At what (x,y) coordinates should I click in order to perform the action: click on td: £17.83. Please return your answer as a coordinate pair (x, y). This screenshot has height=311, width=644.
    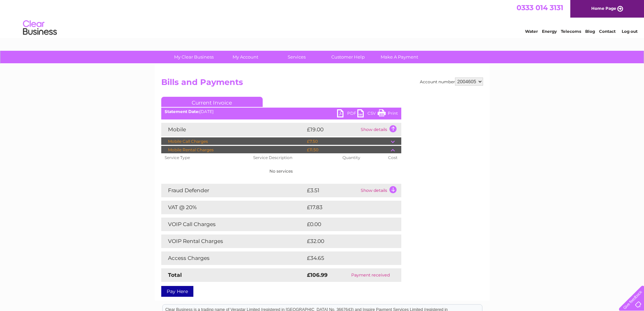
    Looking at the image, I should click on (346, 207).